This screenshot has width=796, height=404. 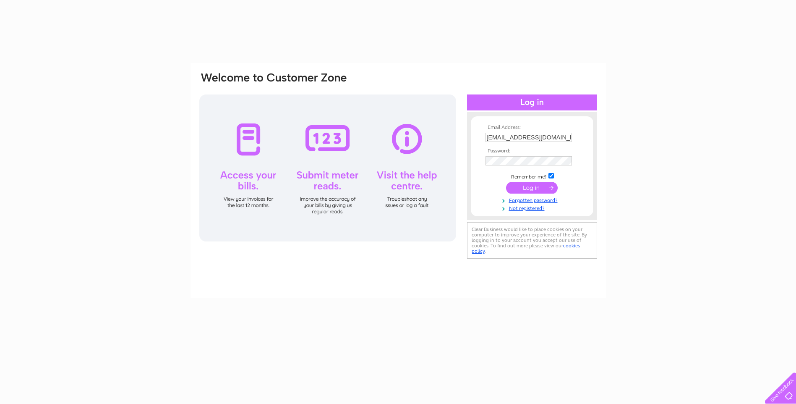 I want to click on div: Clear Business would like to place cookies on your computer to improve your experience of the sit..., so click(x=532, y=240).